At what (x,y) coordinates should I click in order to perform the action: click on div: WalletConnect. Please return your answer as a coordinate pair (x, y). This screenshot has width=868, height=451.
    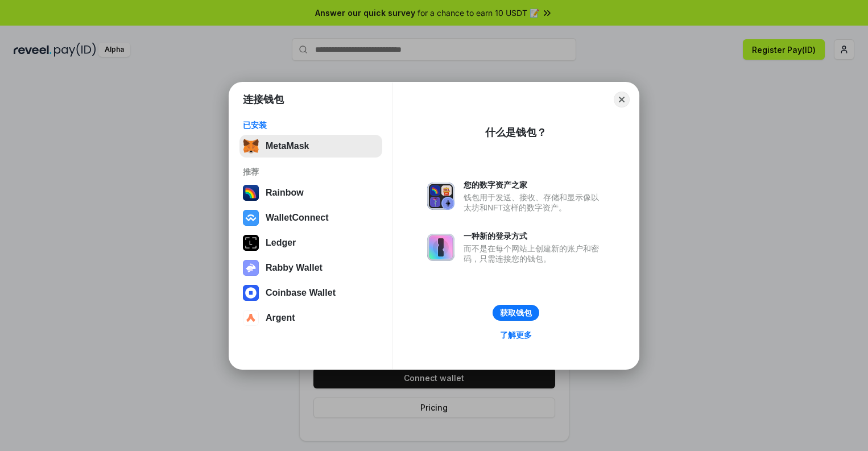
    Looking at the image, I should click on (297, 218).